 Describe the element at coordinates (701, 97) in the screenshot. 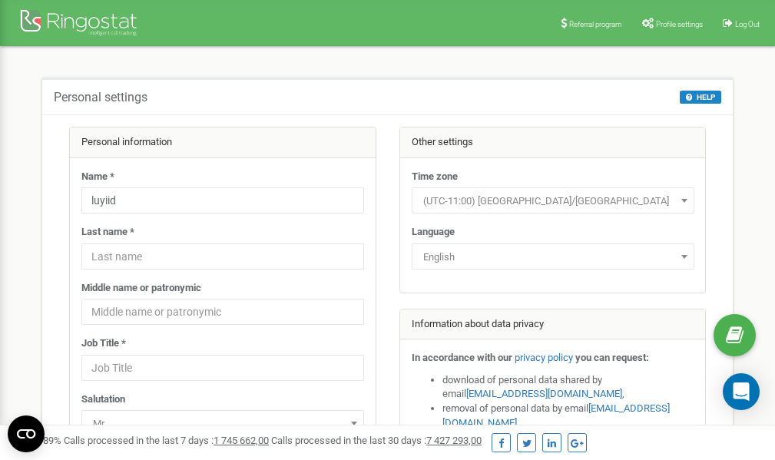

I see `button: HELP` at that location.